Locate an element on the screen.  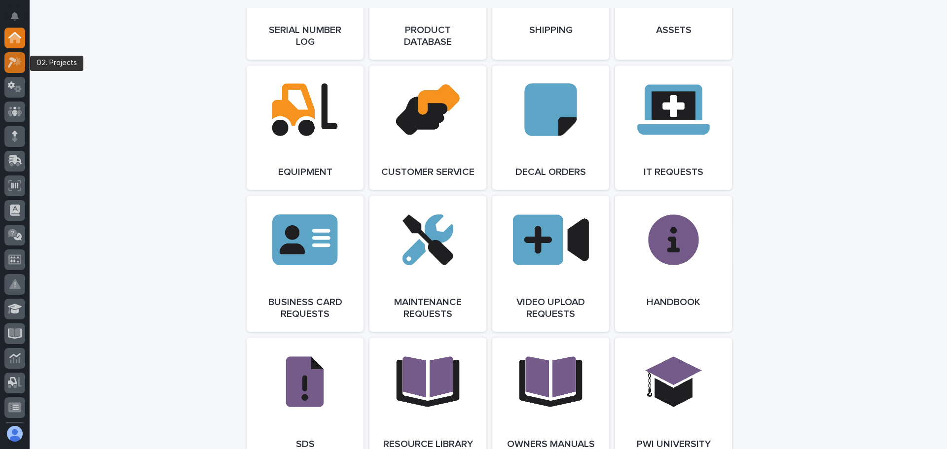
a: Video Upload Requests is located at coordinates (550, 264).